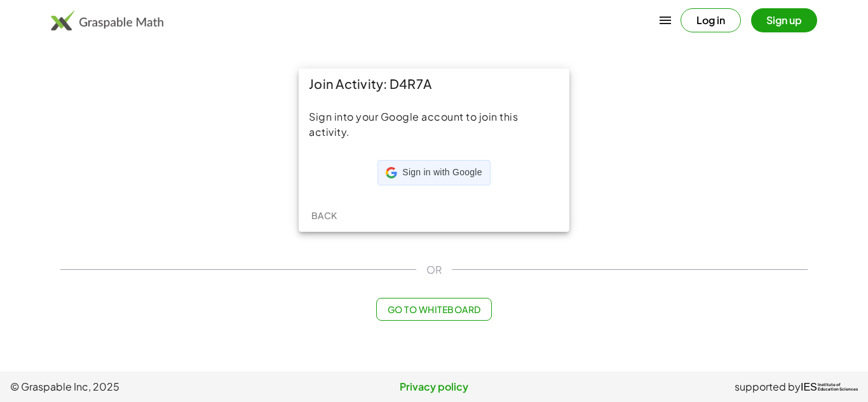 The image size is (868, 402). Describe the element at coordinates (434, 387) in the screenshot. I see `a: Privacy policy` at that location.